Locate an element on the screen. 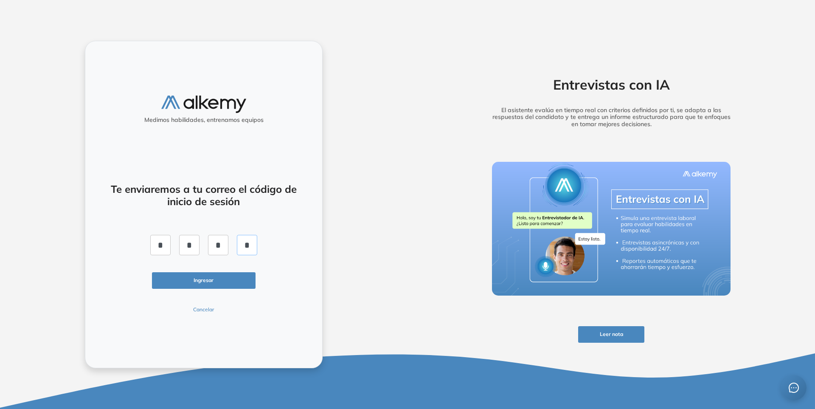 Image resolution: width=815 pixels, height=409 pixels. h5: Medimos habilidades, entrenamos equipos is located at coordinates (204, 120).